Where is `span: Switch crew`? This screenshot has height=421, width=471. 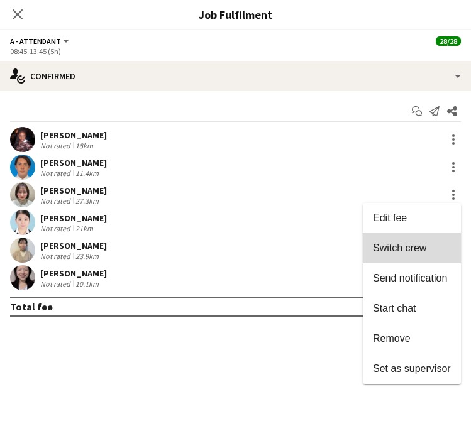 span: Switch crew is located at coordinates (399, 248).